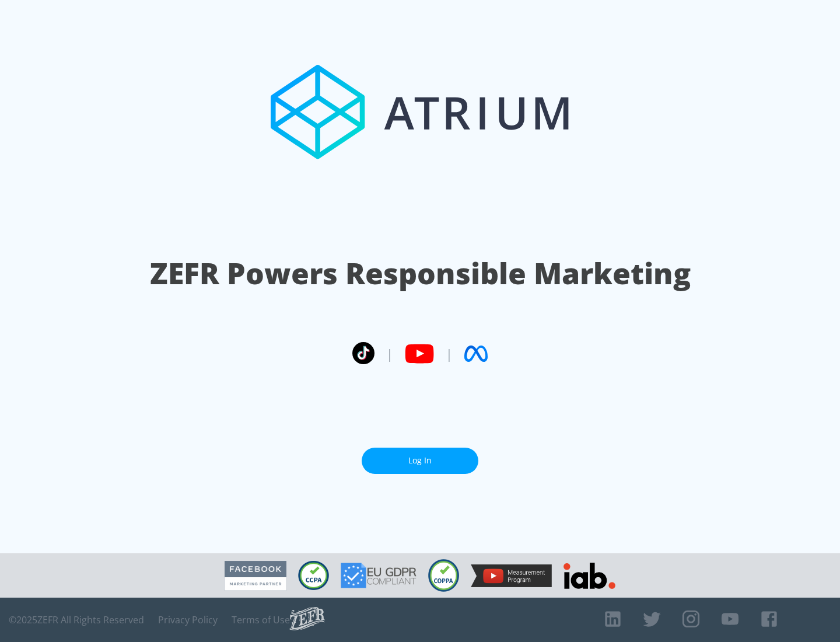 The image size is (840, 642). What do you see at coordinates (589, 575) in the screenshot?
I see `img: IAB` at bounding box center [589, 575].